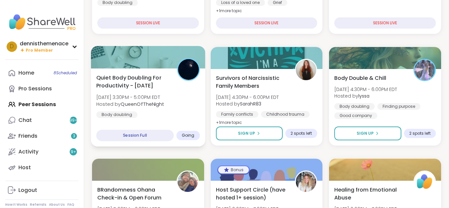 The image size is (449, 208). What do you see at coordinates (188, 182) in the screenshot?
I see `img: BRandom502` at bounding box center [188, 182].